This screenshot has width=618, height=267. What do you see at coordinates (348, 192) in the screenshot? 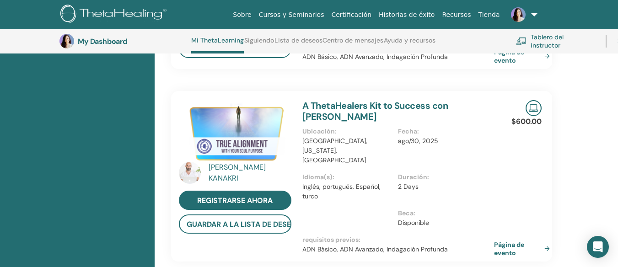
I see `p: Inglés, portugués, Español, turco` at bounding box center [348, 192].